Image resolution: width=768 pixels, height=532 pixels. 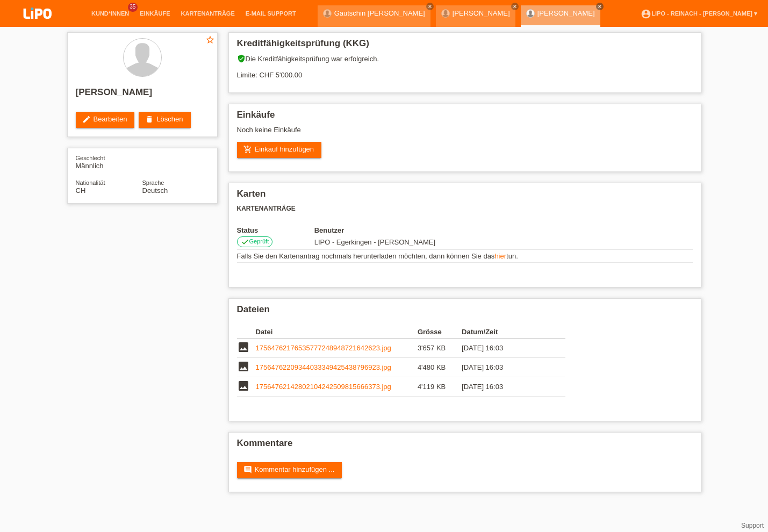 I want to click on div: Die Kreditfähigkeitsprüfung war erfolgreich. Limite: CHF 5'000.00, so click(x=465, y=71).